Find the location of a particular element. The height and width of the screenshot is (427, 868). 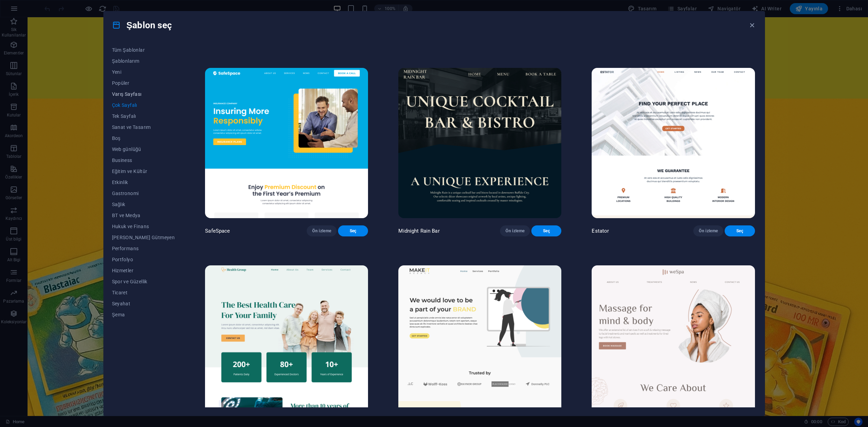

span: Gastronomi is located at coordinates (143, 193).